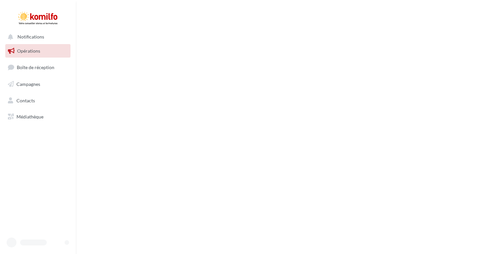 The height and width of the screenshot is (254, 498). I want to click on span: Campagnes, so click(28, 84).